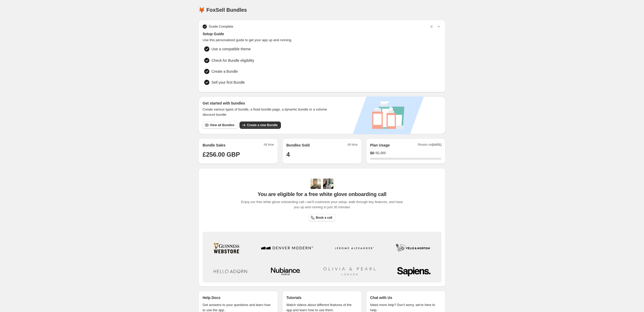 The height and width of the screenshot is (312, 644). What do you see at coordinates (298, 145) in the screenshot?
I see `h2: Bundles Sold` at bounding box center [298, 145].